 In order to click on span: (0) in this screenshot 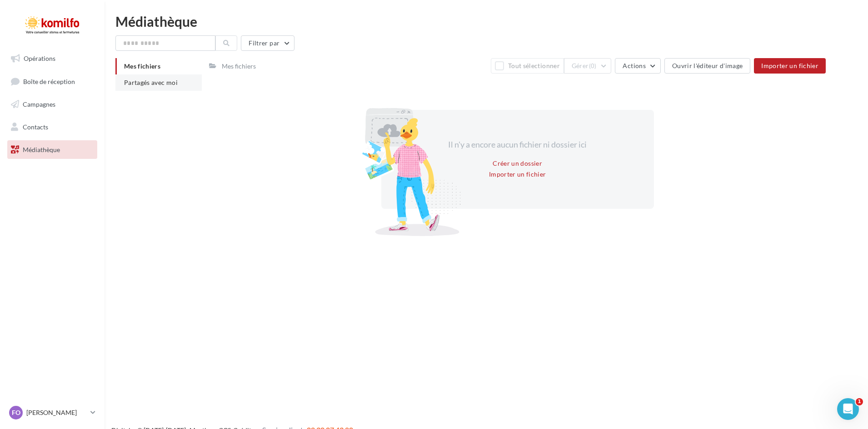, I will do `click(592, 66)`.